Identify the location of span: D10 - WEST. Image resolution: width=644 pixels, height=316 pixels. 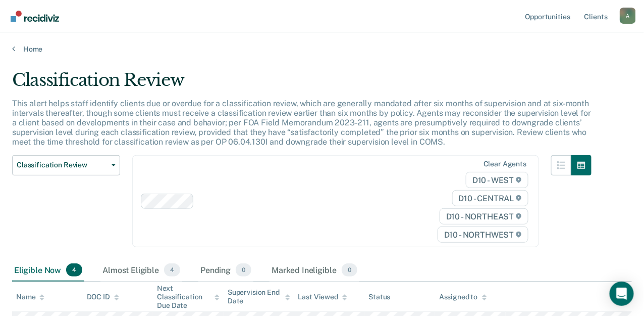
(497, 180).